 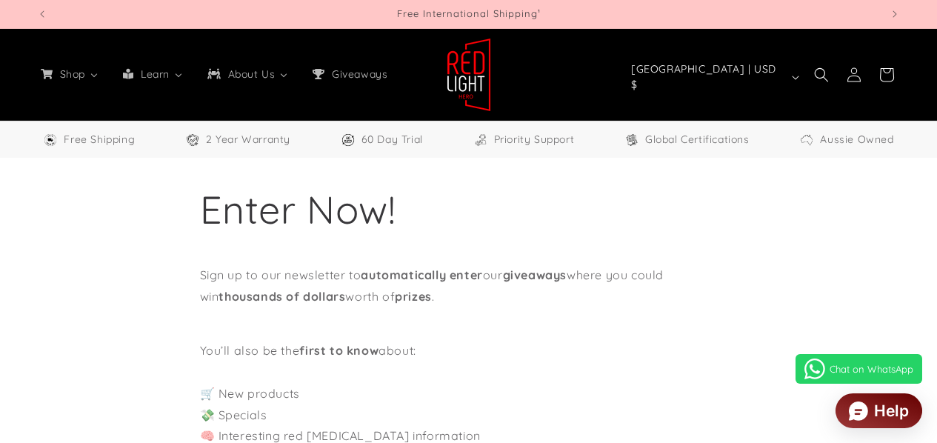 I want to click on span: Learn, so click(x=154, y=74).